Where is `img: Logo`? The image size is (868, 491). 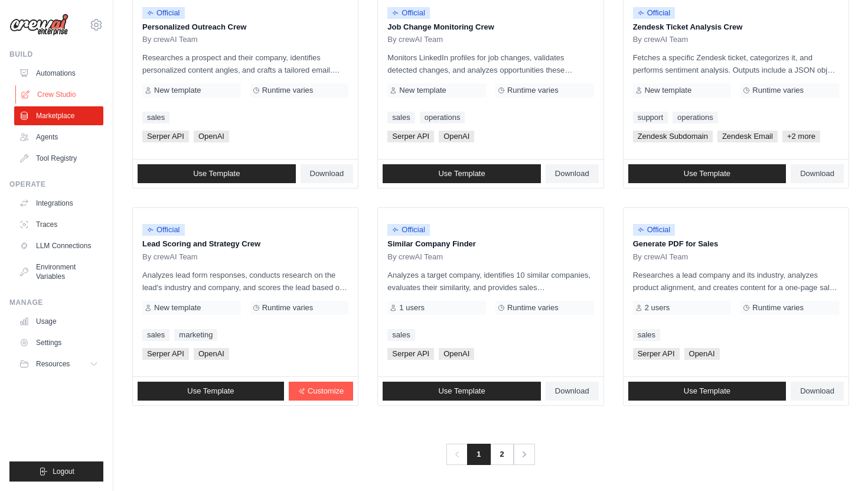
img: Logo is located at coordinates (39, 25).